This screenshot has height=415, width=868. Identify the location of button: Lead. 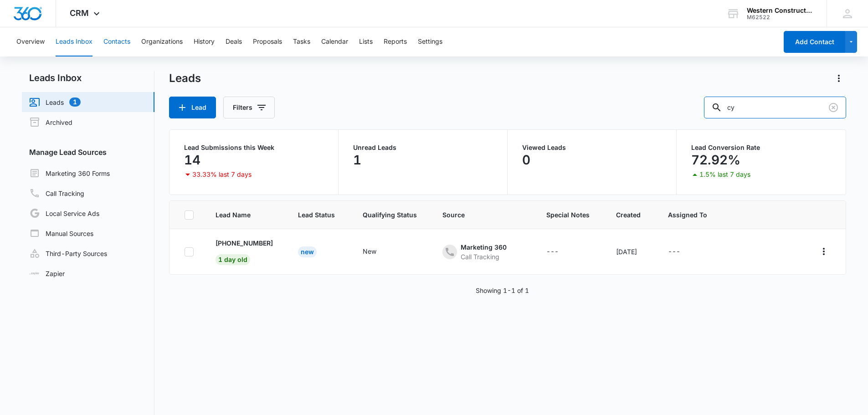
(192, 108).